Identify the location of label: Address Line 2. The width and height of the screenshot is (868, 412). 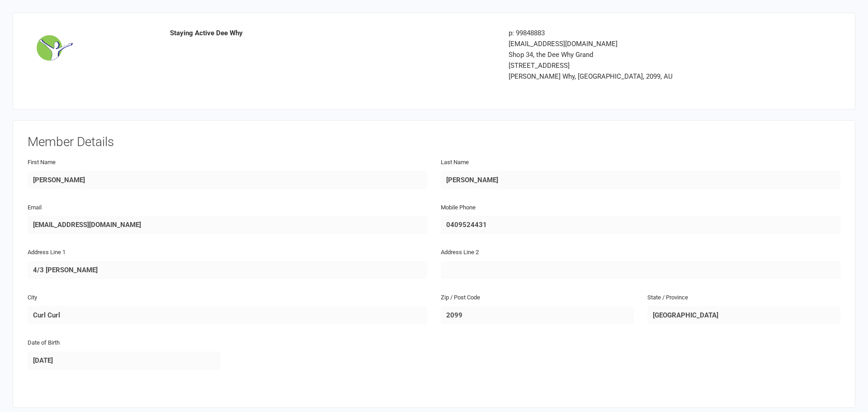
(460, 252).